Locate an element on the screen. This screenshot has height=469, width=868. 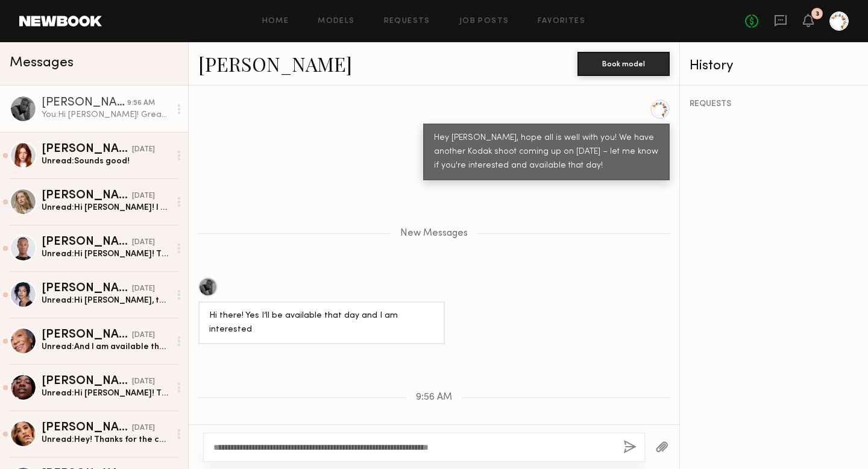
span: Messages is located at coordinates (42, 63).